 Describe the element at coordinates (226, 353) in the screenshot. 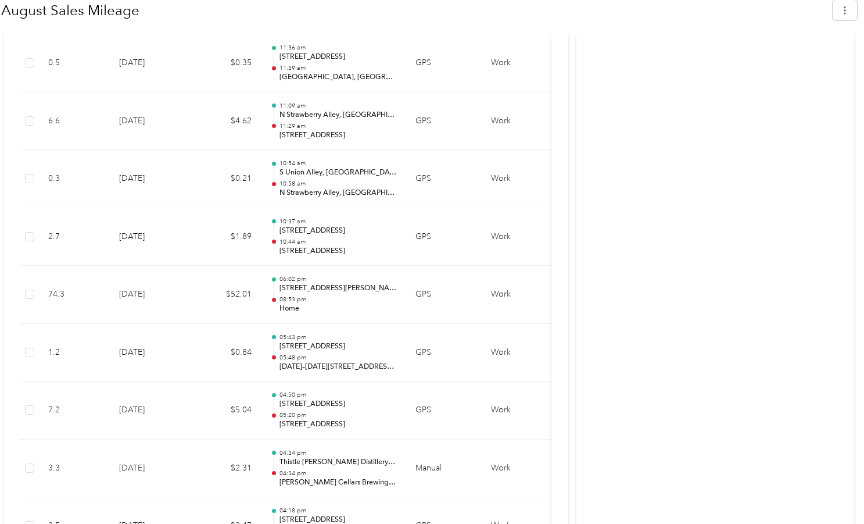

I see `td: $0.84` at that location.